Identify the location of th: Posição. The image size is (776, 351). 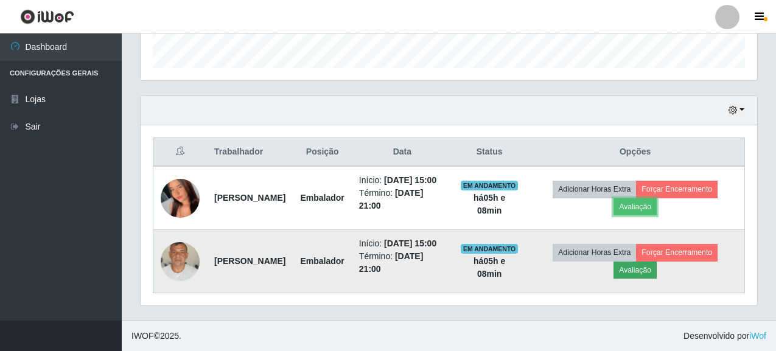
(322, 152).